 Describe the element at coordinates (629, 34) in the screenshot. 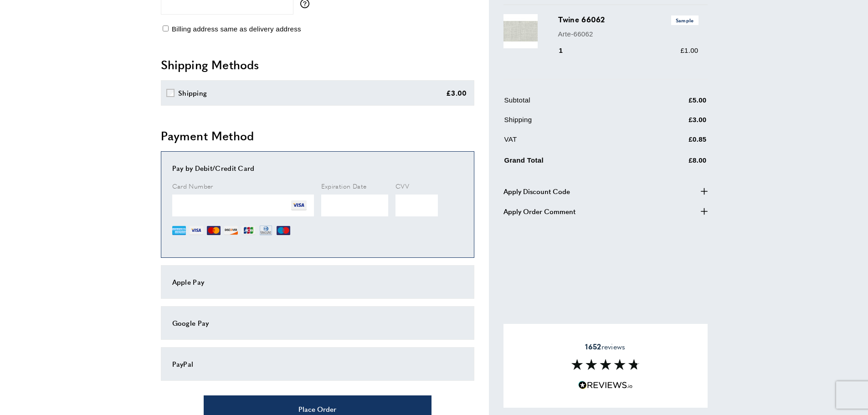

I see `p: Arte-66062` at that location.